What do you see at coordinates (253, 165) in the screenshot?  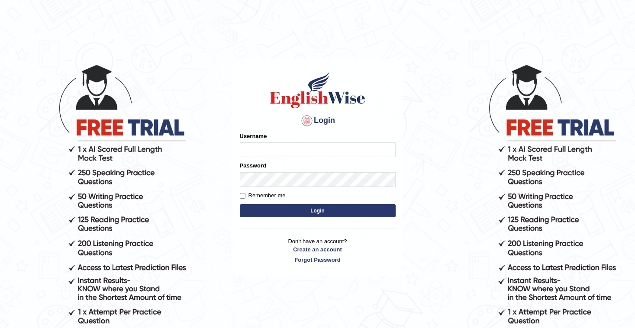 I see `label: Password` at bounding box center [253, 165].